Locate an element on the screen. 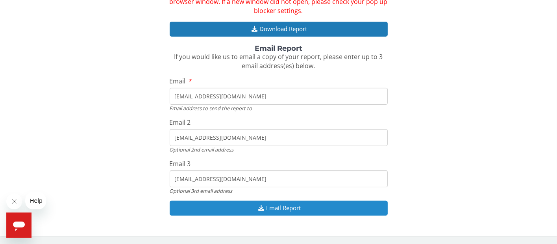  div: Optional 2nd email address is located at coordinates (279, 150).